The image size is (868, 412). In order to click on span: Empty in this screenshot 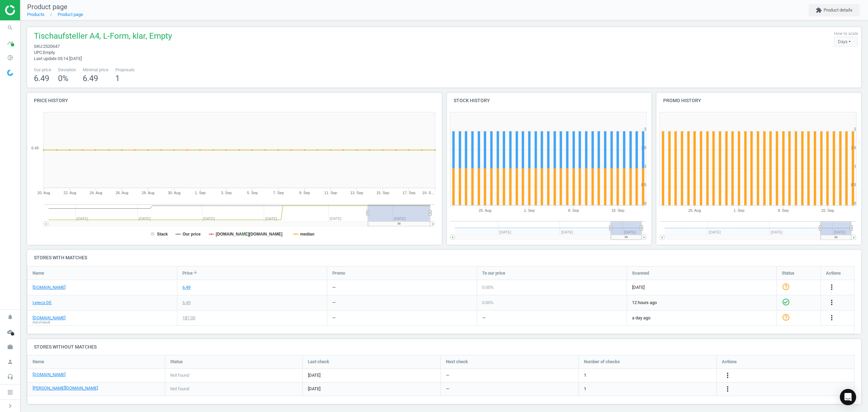, I will do `click(48, 52)`.